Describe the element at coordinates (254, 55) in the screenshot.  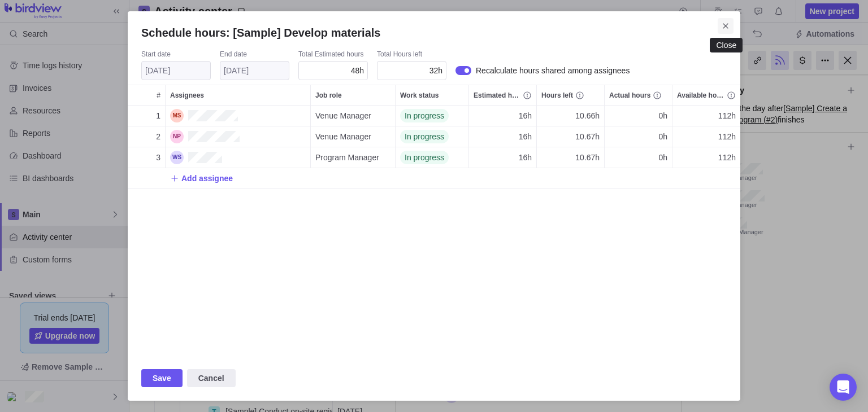
I see `div: End date` at that location.